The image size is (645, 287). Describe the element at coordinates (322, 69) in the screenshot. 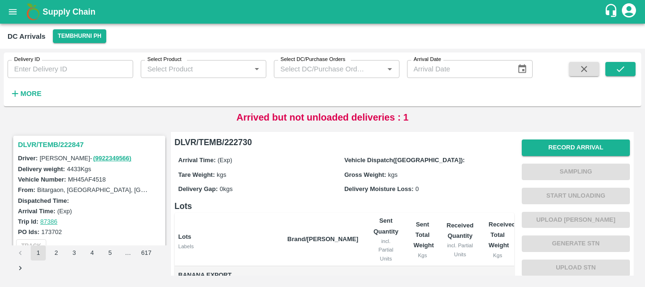

I see `input: Select DC/Purchase Orders` at that location.